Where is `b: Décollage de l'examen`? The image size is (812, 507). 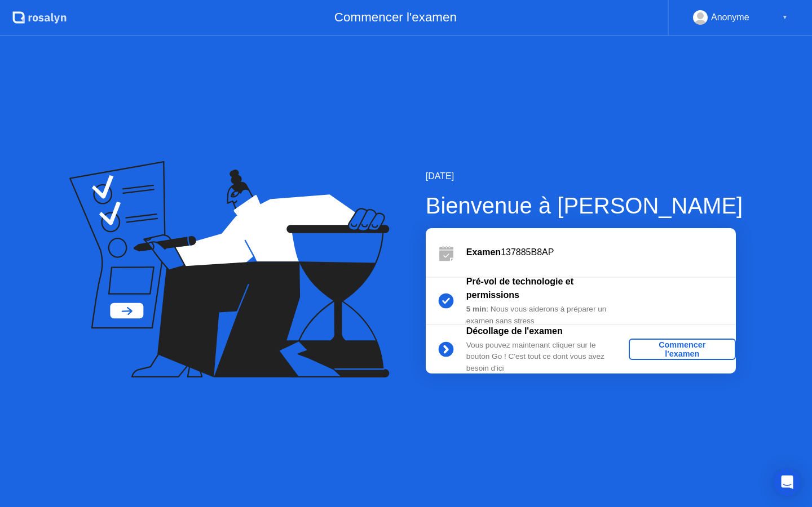 b: Décollage de l'examen is located at coordinates (515, 331).